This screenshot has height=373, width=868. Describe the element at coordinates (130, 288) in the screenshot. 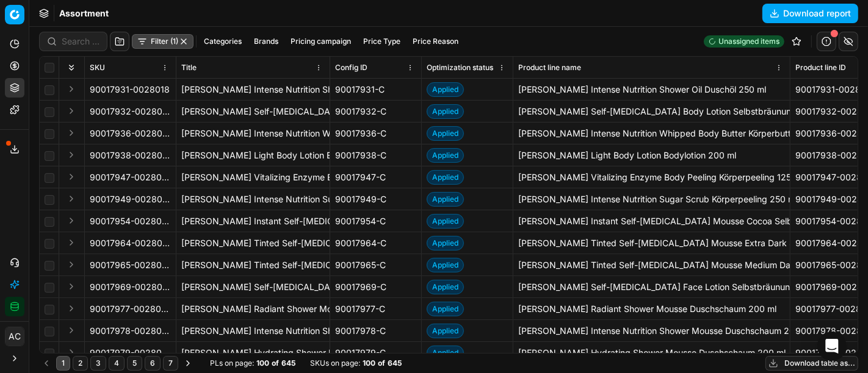

I see `span: 90017969-0028049` at that location.